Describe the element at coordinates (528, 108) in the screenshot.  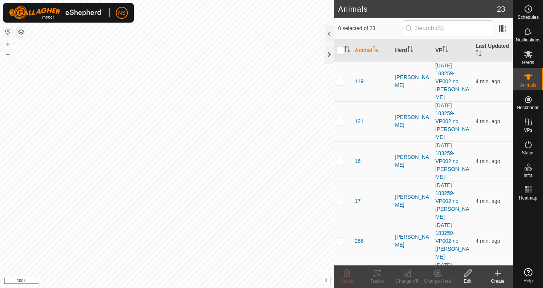
I see `span: Neckbands` at that location.